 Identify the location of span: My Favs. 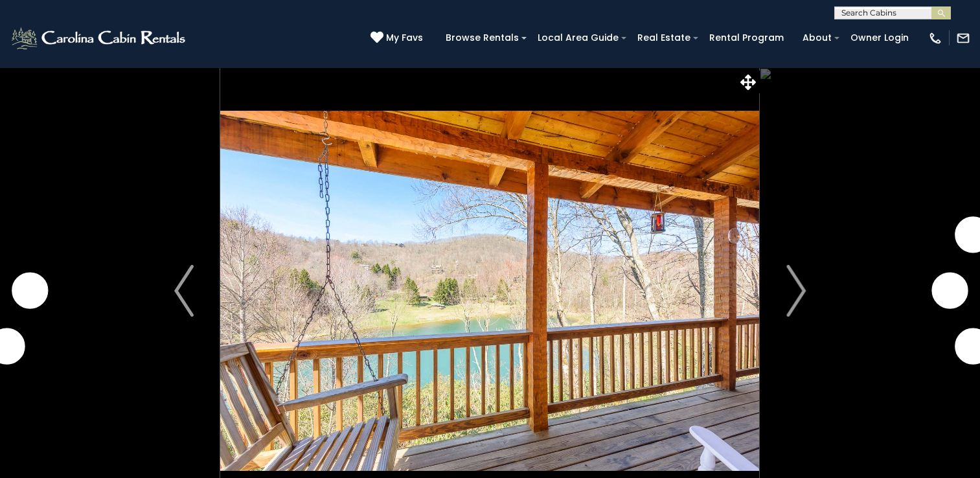
(404, 38).